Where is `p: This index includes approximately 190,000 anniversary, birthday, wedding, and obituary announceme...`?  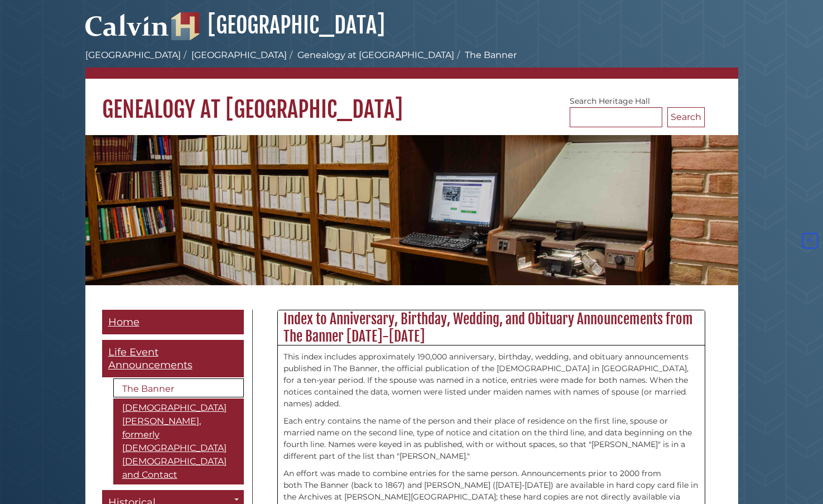
p: This index includes approximately 190,000 anniversary, birthday, wedding, and obituary announceme... is located at coordinates (491, 380).